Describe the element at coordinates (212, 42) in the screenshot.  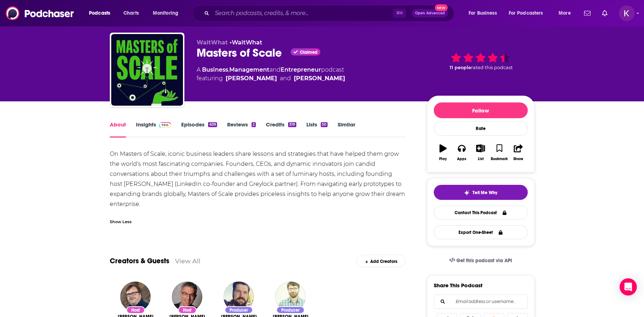
I see `span: WaitWhat` at that location.